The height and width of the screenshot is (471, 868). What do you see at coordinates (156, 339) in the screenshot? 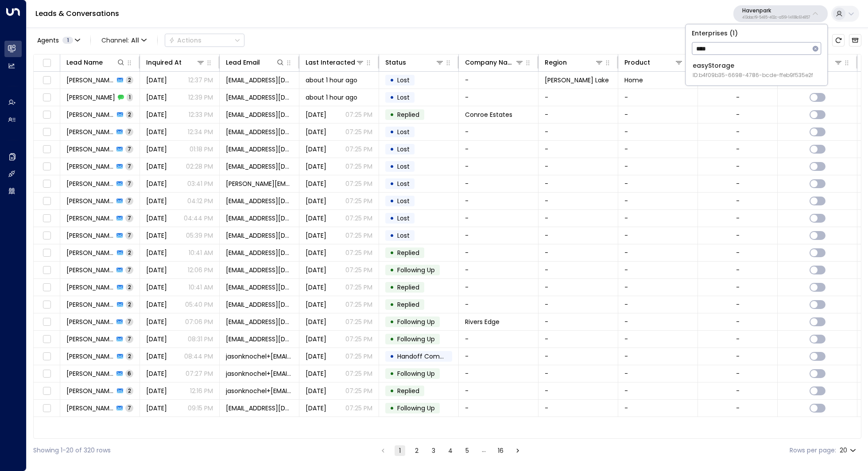
I see `span: Jul 27, 2025` at bounding box center [156, 339].